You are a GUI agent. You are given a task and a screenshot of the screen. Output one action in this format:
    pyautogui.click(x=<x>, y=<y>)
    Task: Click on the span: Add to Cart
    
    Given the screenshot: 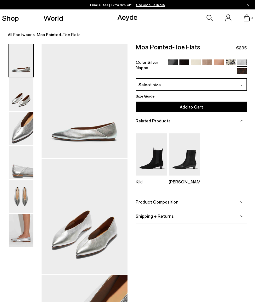 What is the action you would take?
    pyautogui.click(x=191, y=107)
    